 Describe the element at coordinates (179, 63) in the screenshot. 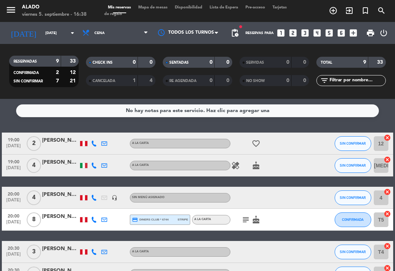

I see `span: SENTADAS` at that location.